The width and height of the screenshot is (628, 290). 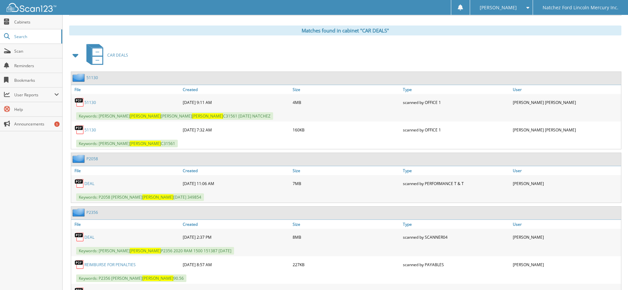 I want to click on span: Reminders, so click(x=36, y=66).